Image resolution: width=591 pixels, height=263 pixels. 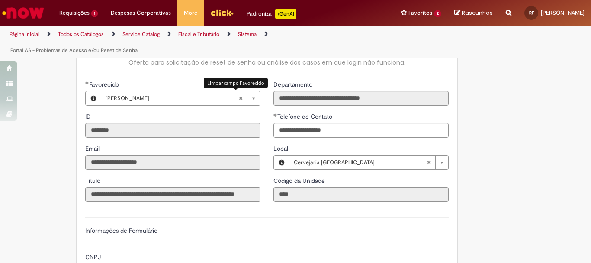 I want to click on span: Somente leitura - Departamento, so click(x=294, y=84).